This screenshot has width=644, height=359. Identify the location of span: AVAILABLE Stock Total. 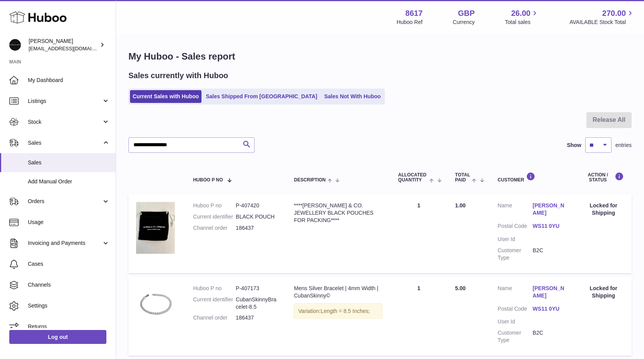
(602, 22).